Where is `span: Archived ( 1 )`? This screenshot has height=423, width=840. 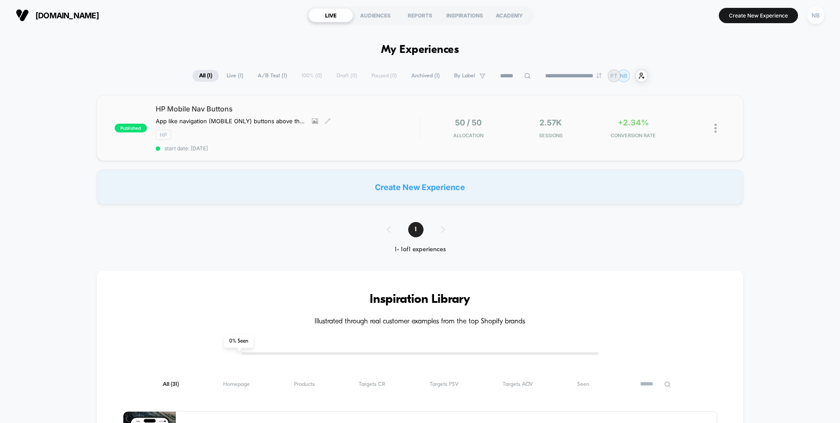
span: Archived ( 1 ) is located at coordinates (425, 76).